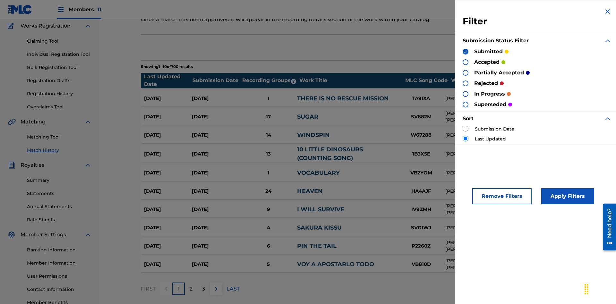  Describe the element at coordinates (308, 20) in the screenshot. I see `p: Once a match has been approved it will appear in the recording details section of the work within...` at that location.